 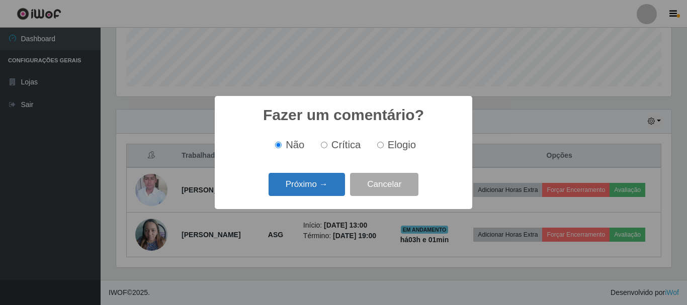 I want to click on button: Próximo →, so click(x=307, y=185).